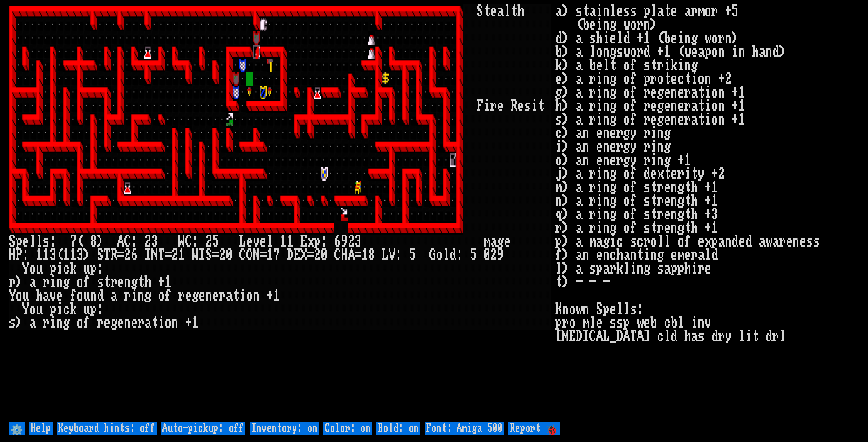 The width and height of the screenshot is (868, 442). What do you see at coordinates (100, 296) in the screenshot?
I see `div: d` at bounding box center [100, 296].